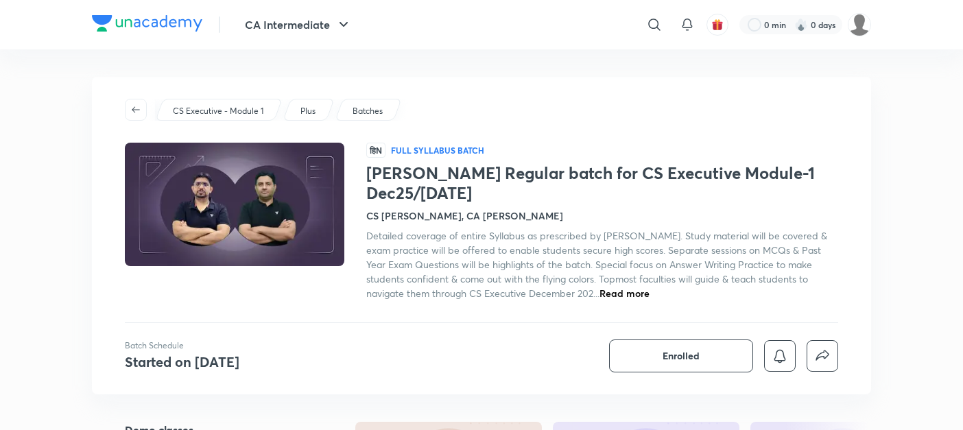  Describe the element at coordinates (147, 25) in the screenshot. I see `a: Company Logo` at that location.